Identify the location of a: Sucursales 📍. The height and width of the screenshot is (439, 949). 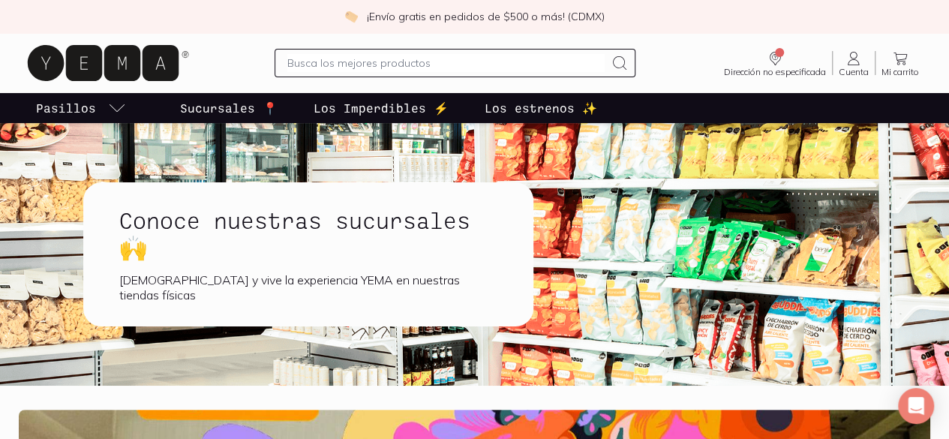
(229, 108).